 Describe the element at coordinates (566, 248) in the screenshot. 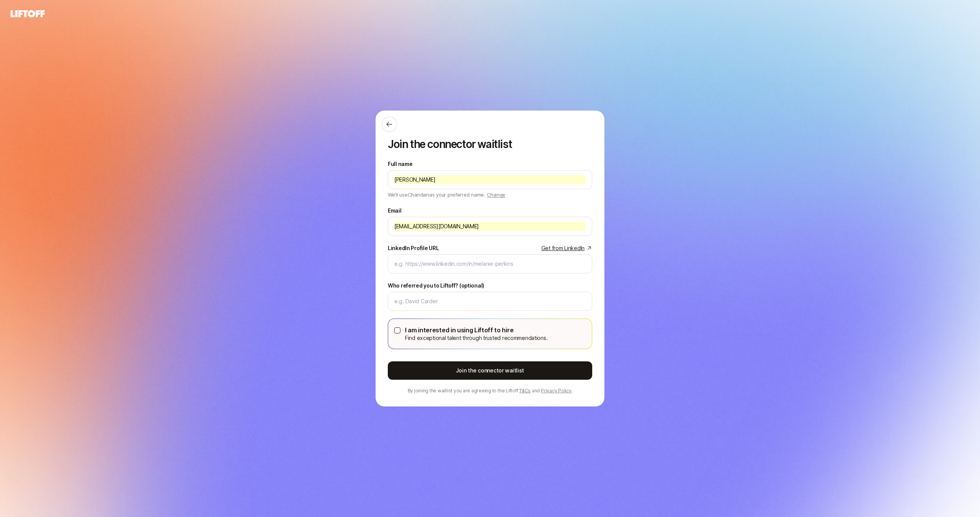

I see `a: Get from LinkedIn` at that location.